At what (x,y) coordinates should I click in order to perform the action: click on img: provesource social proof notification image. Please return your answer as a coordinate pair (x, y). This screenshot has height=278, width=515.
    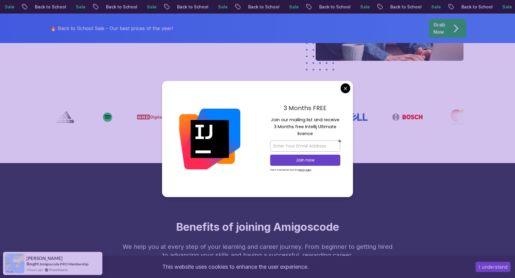
    Looking at the image, I should click on (14, 264).